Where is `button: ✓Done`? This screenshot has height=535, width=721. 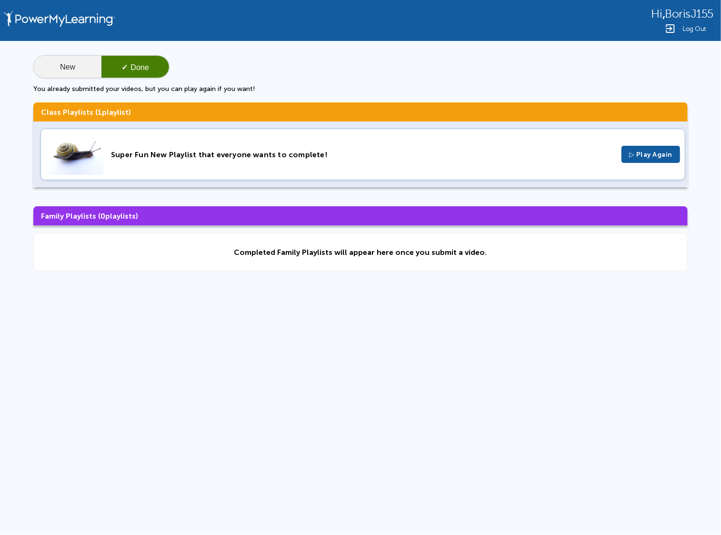 button: ✓Done is located at coordinates (135, 67).